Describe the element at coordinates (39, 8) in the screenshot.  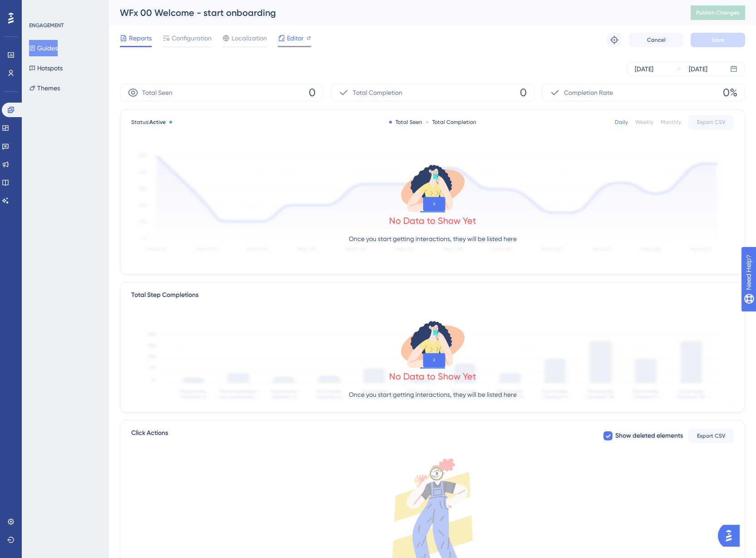
I see `span: Need Help?` at that location.